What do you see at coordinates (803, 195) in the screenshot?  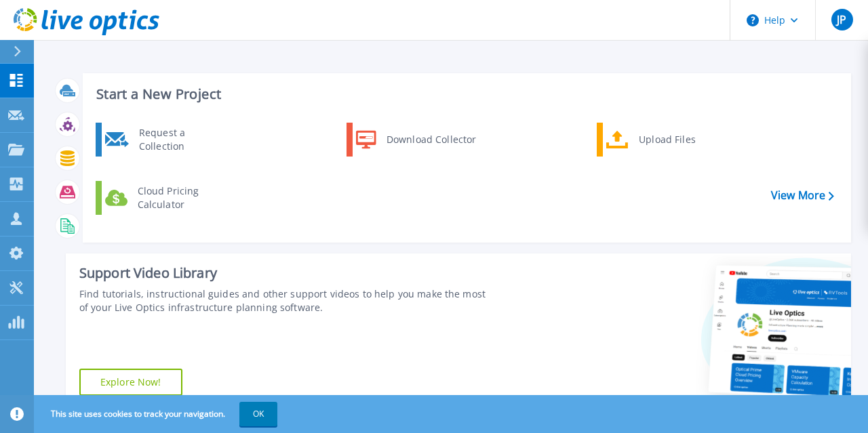 I see `a: View More` at bounding box center [803, 195].